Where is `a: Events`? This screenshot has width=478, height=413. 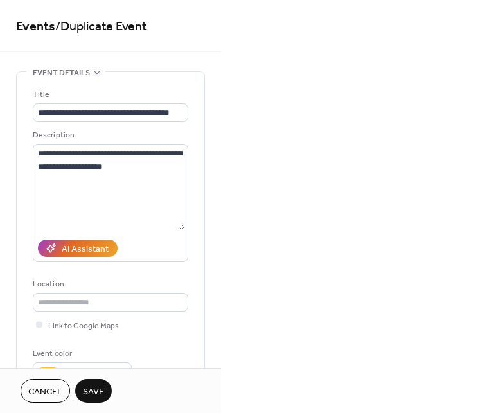 a: Events is located at coordinates (35, 26).